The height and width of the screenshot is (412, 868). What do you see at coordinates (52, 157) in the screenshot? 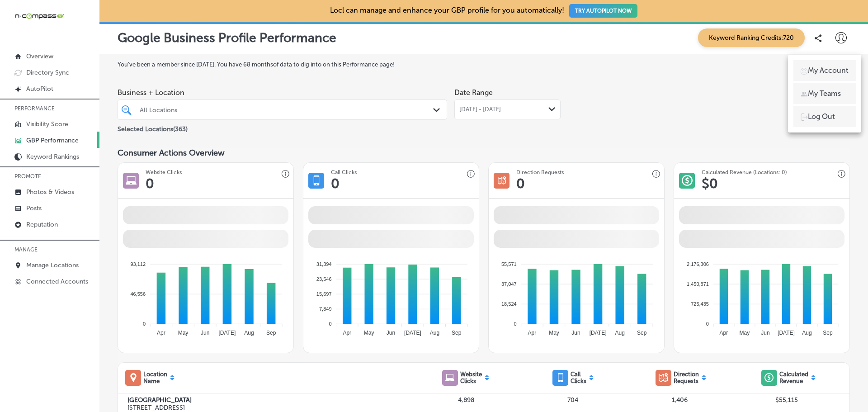
I see `p: Keyword Rankings` at bounding box center [52, 157].